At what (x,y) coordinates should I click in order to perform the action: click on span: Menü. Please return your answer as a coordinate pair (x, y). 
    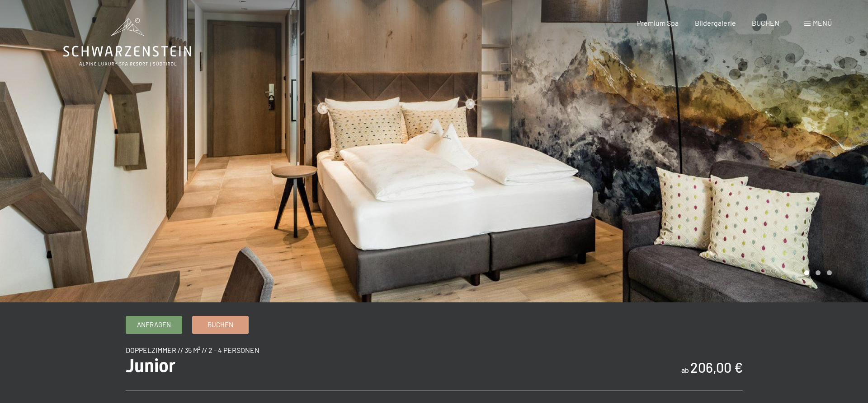
    Looking at the image, I should click on (822, 23).